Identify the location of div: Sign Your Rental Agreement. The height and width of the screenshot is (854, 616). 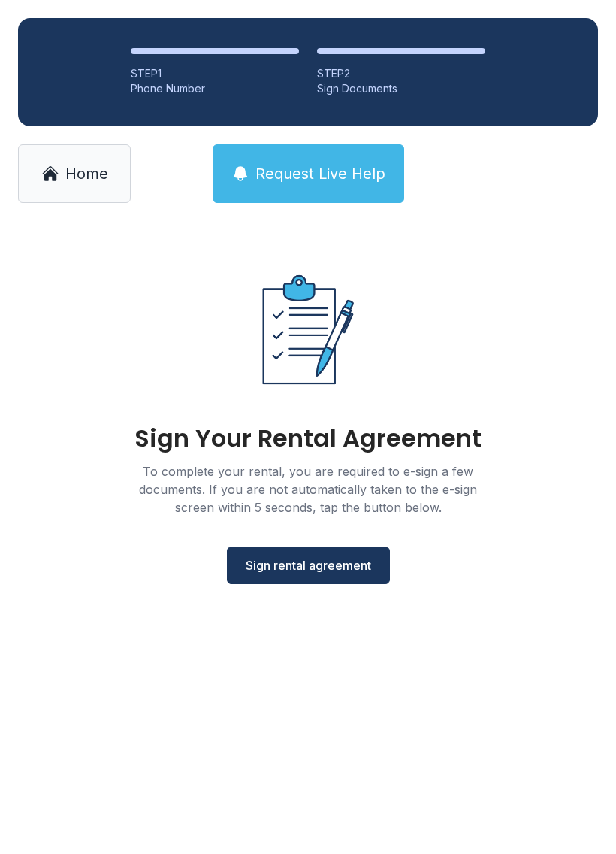
(308, 439).